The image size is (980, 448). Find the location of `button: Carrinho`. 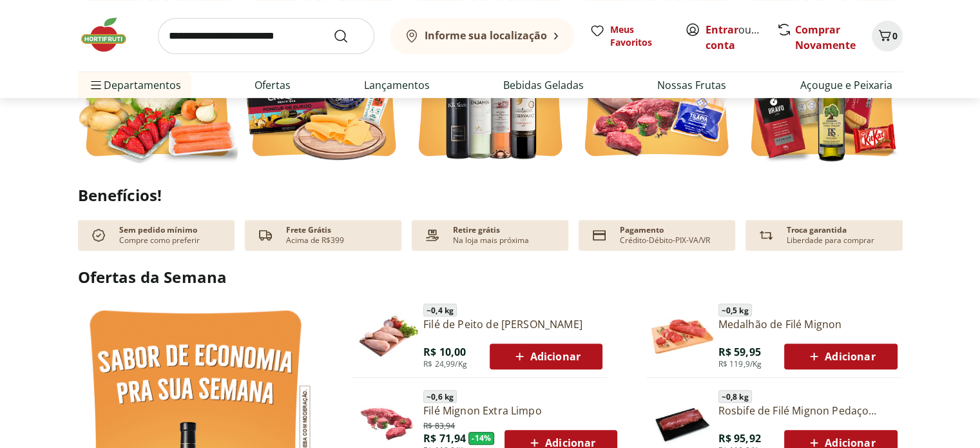

button: Carrinho is located at coordinates (887, 36).